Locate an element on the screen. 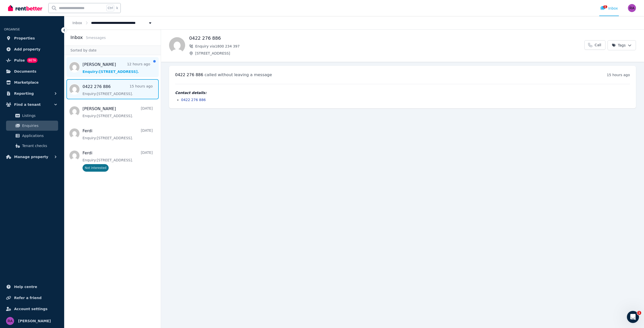 This screenshot has width=644, height=328. span: Applications is located at coordinates (39, 136).